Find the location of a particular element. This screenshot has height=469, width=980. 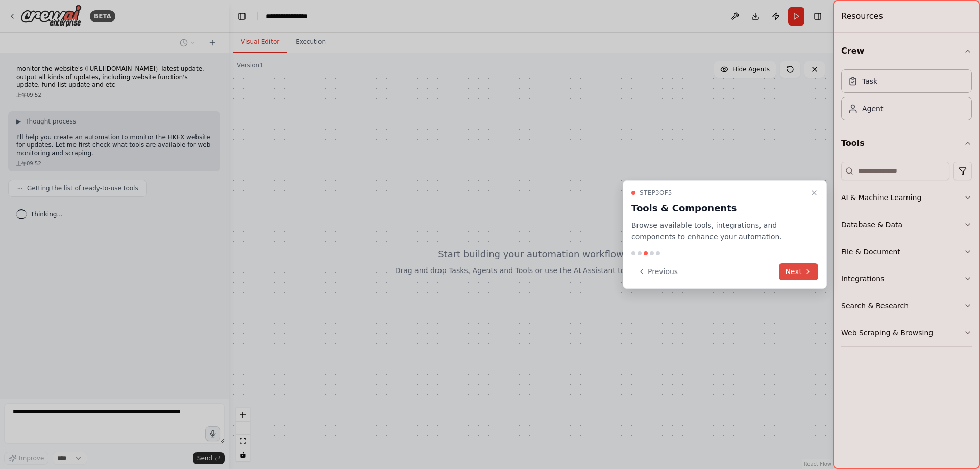

p: Browse available tools, integrations, and components to enhance your automation. is located at coordinates (719, 231).